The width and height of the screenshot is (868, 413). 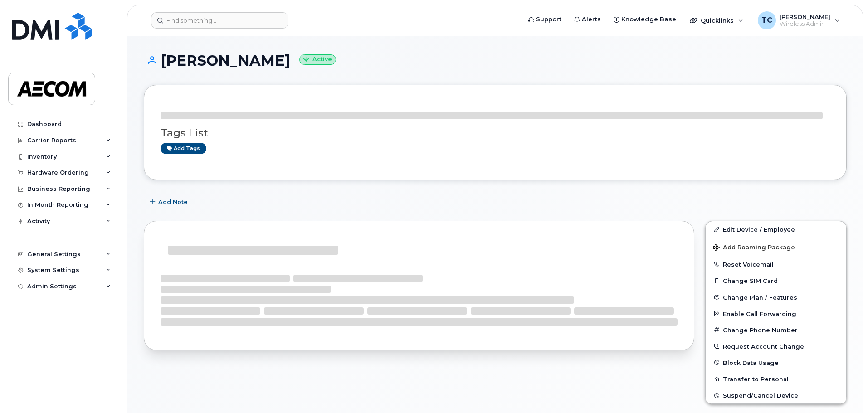 I want to click on a: Add tags, so click(x=183, y=148).